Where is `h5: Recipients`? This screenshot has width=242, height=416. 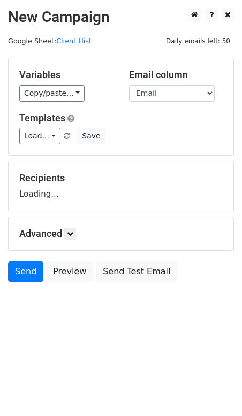 h5: Recipients is located at coordinates (121, 178).